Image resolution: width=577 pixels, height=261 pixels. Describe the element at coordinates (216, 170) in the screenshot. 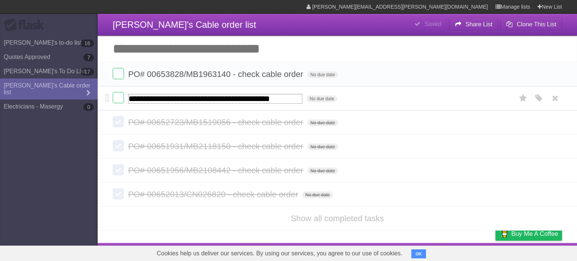

I see `span: PO# 00651956/MB2108442 - check cable order` at that location.